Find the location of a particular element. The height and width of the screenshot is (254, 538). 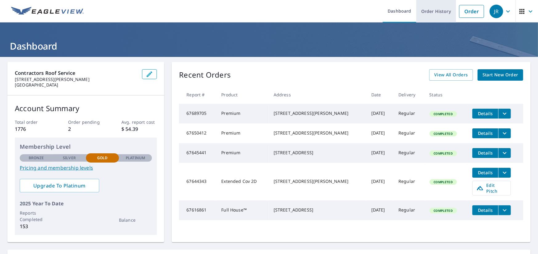

p: Avg. report cost is located at coordinates (139, 122).